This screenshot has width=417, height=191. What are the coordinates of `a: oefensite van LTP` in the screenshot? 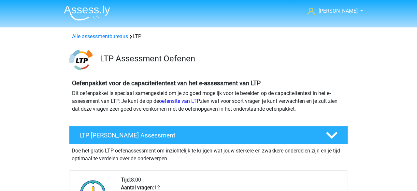 It's located at (180, 101).